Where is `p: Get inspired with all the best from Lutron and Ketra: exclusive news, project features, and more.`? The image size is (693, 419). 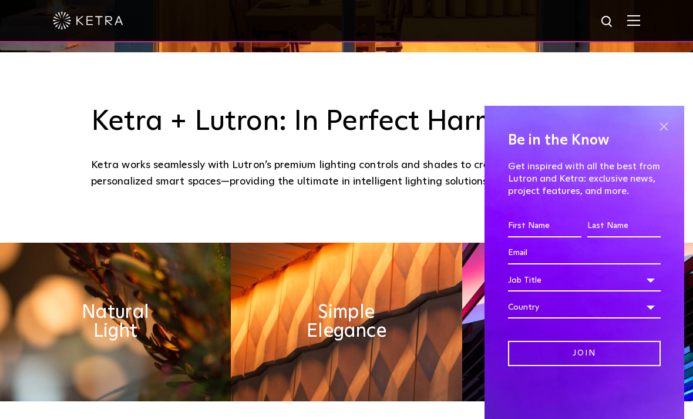
p: Get inspired with all the best from Lutron and Ketra: exclusive news, project features, and more. is located at coordinates (585, 179).